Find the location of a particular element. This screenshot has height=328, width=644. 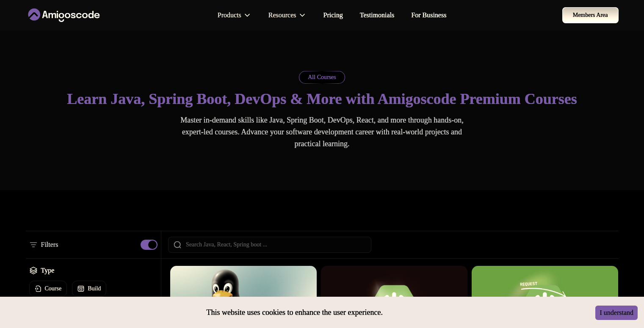

p: All Courses is located at coordinates (322, 77).